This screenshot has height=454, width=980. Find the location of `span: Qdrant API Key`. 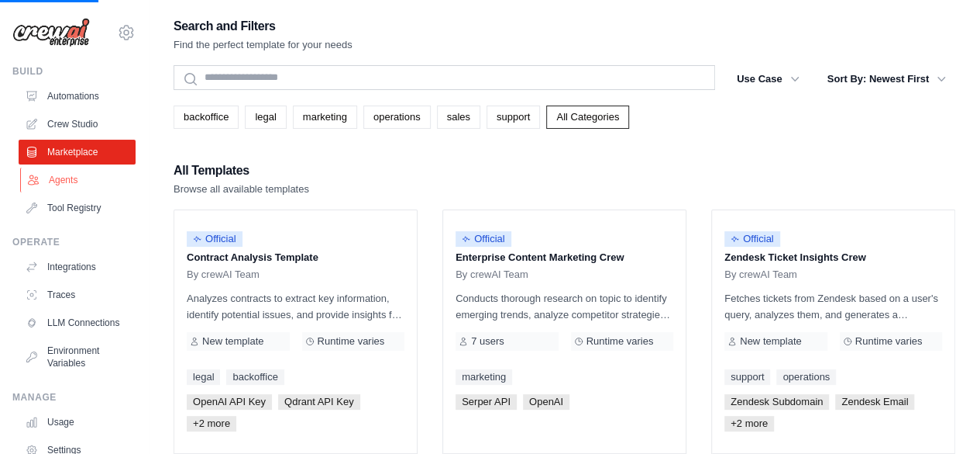

span: Qdrant API Key is located at coordinates (319, 402).